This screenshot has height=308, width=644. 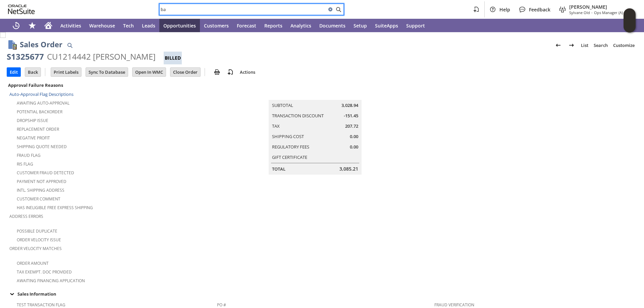 What do you see at coordinates (55, 208) in the screenshot?
I see `a: Has Ineligible Free Express Shipping` at bounding box center [55, 208].